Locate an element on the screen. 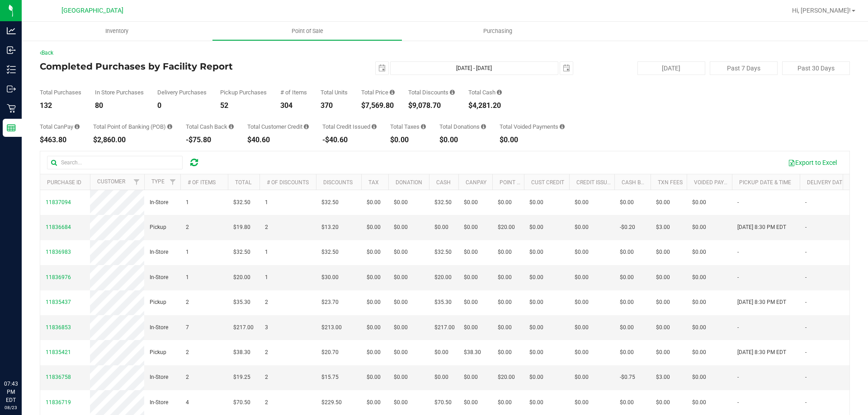 The image size is (868, 415). div: $4,281.20 is located at coordinates (485, 106).